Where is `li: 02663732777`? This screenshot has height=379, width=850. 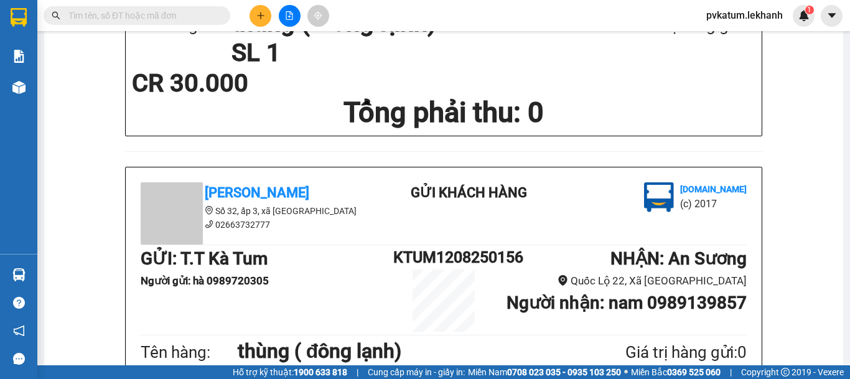
li: 02663732777 is located at coordinates (253, 225).